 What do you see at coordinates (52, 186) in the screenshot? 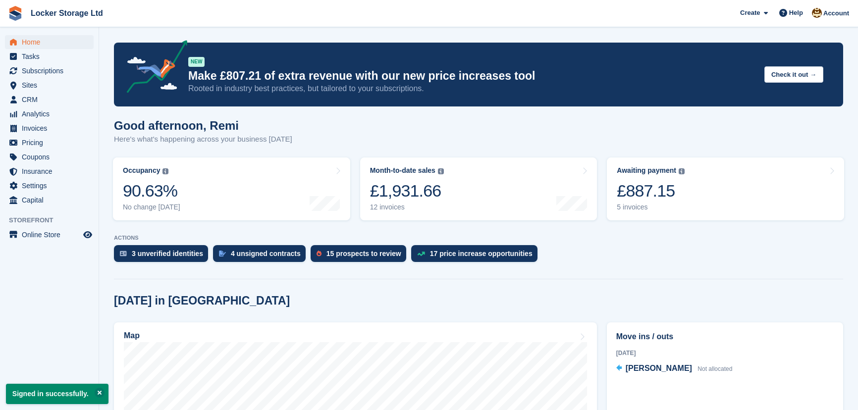
I see `span: Settings` at bounding box center [52, 186].